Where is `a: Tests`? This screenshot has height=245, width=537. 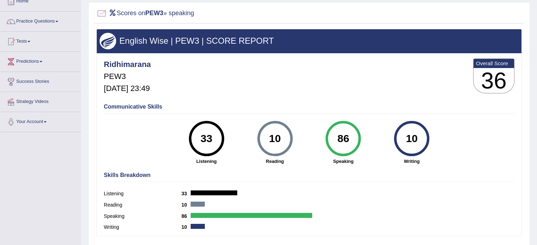
a: Tests is located at coordinates (41, 41).